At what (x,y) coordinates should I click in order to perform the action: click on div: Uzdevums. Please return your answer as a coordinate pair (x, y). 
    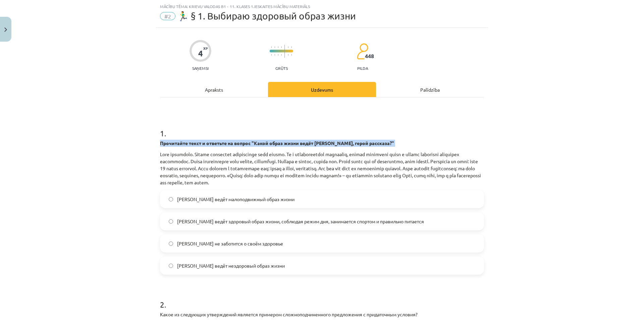
    Looking at the image, I should click on (322, 89).